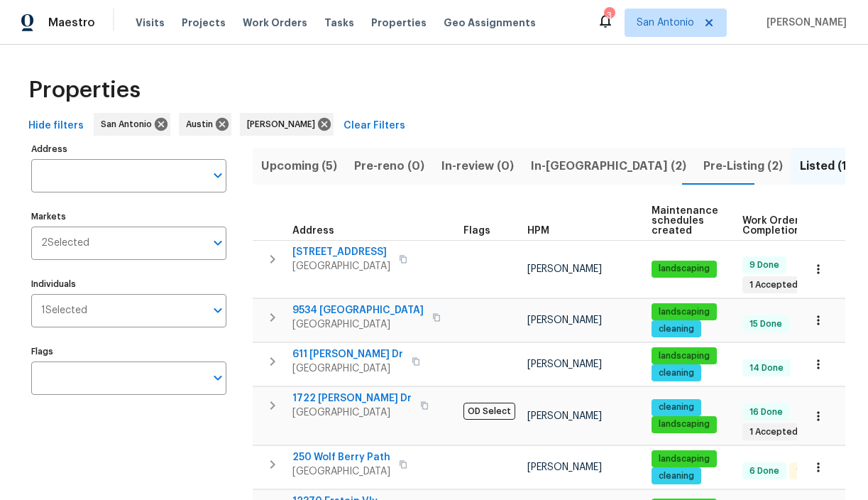  Describe the element at coordinates (787, 226) in the screenshot. I see `span: Work Order Completion` at that location.